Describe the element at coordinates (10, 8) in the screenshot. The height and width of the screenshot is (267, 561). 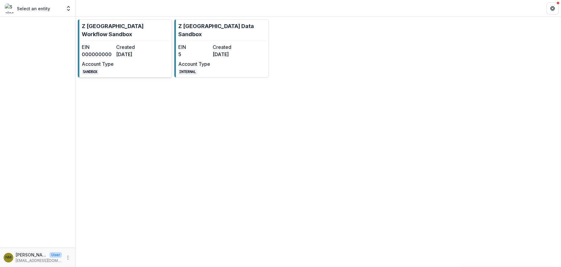
I see `img: Select an entity` at that location.